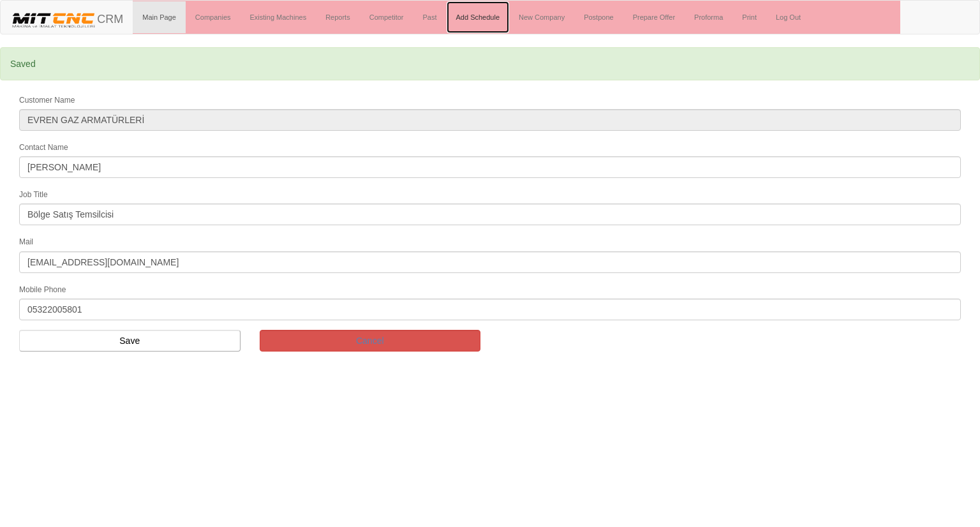  Describe the element at coordinates (429, 17) in the screenshot. I see `a: Past` at that location.